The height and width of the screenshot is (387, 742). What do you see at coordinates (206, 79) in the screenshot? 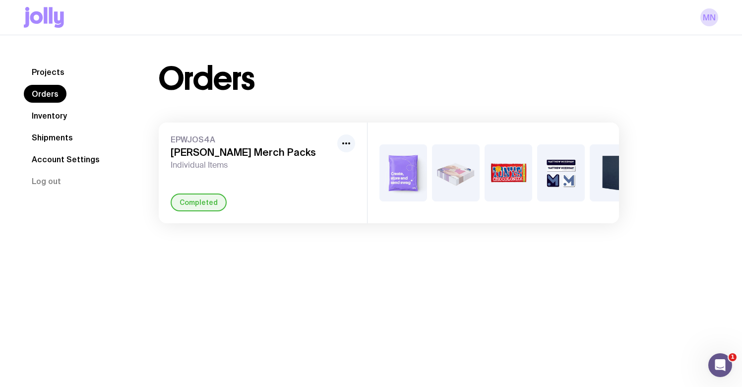
I see `h1: Orders` at bounding box center [206, 79].